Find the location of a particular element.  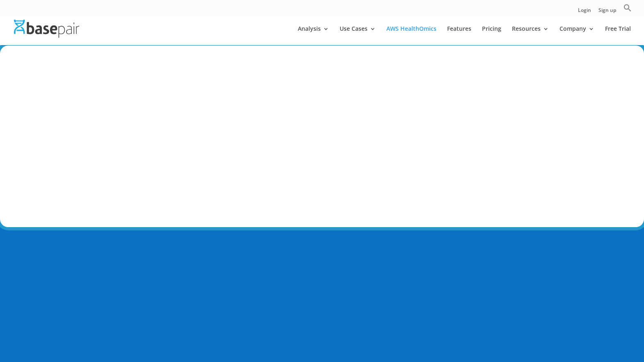

a: Company is located at coordinates (577, 35).